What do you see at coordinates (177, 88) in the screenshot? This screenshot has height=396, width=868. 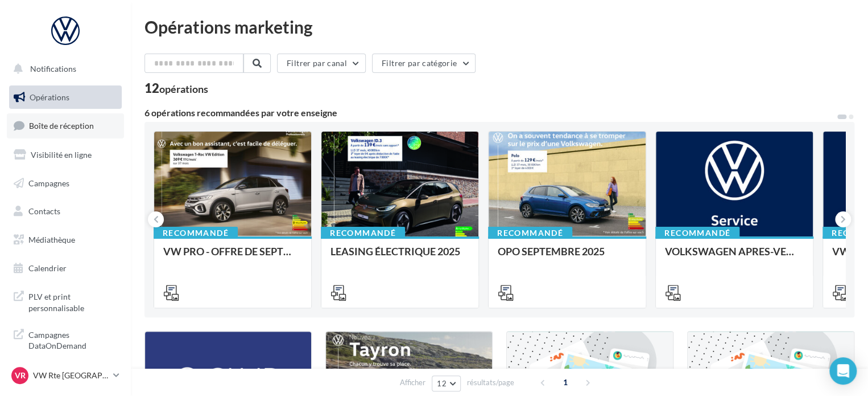 I see `div: 12` at bounding box center [177, 88].